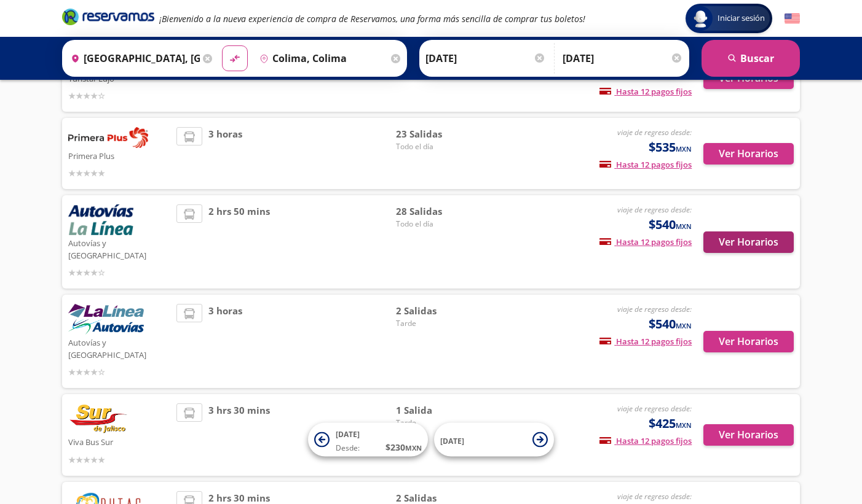 This screenshot has height=504, width=862. I want to click on i: Brand Logo, so click(108, 17).